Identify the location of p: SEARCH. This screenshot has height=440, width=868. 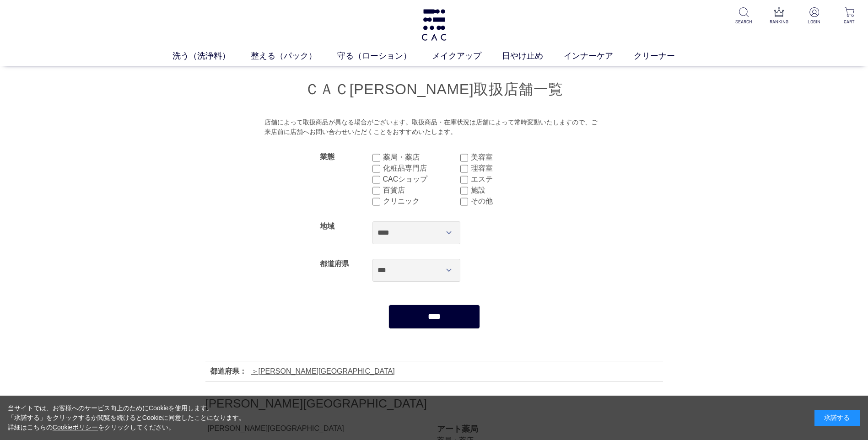
(743, 21).